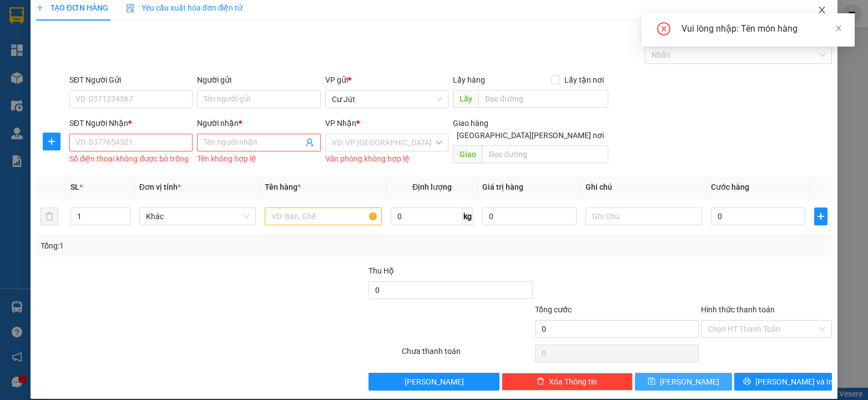 This screenshot has height=400, width=868. Describe the element at coordinates (37, 16) in the screenshot. I see `div: Cư Jút` at that location.